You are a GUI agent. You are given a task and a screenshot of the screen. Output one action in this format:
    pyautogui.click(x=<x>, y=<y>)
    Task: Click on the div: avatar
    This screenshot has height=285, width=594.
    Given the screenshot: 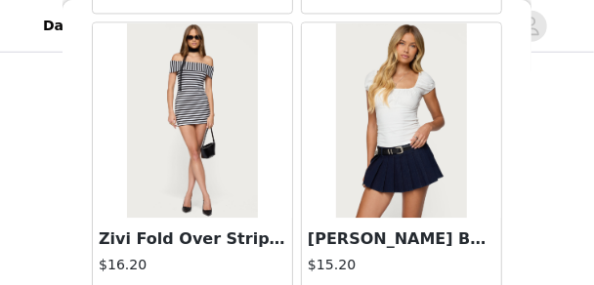 What is the action you would take?
    pyautogui.click(x=530, y=26)
    